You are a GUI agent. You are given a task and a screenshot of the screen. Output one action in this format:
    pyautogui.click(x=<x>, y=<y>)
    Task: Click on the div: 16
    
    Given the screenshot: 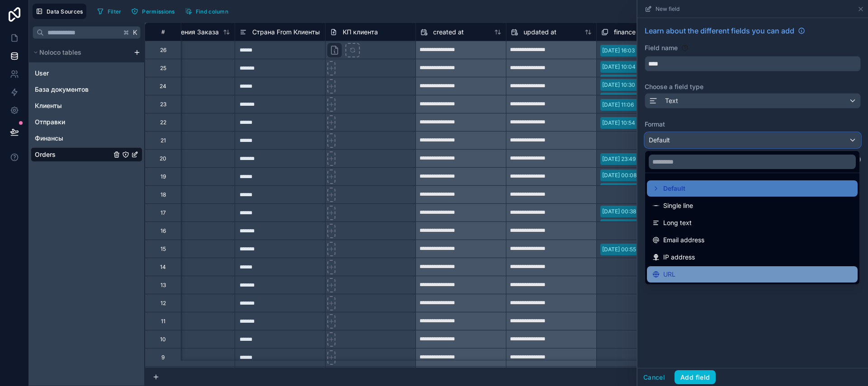 What is the action you would take?
    pyautogui.click(x=163, y=231)
    